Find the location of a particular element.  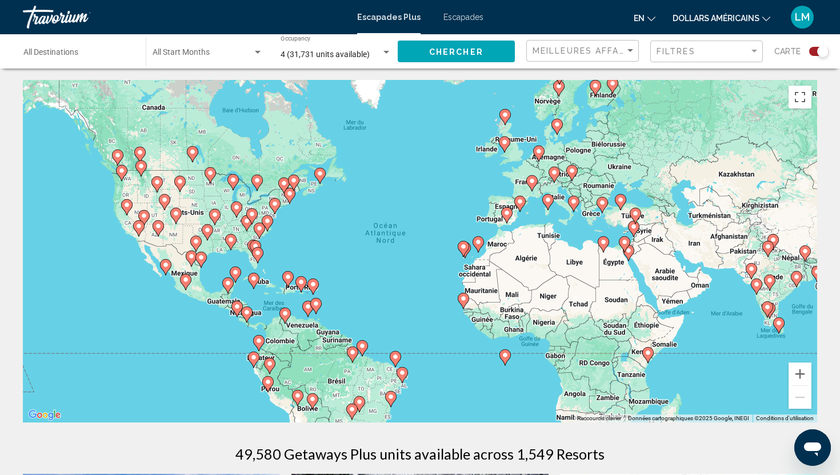

mat-select: Sort by is located at coordinates (584, 51).